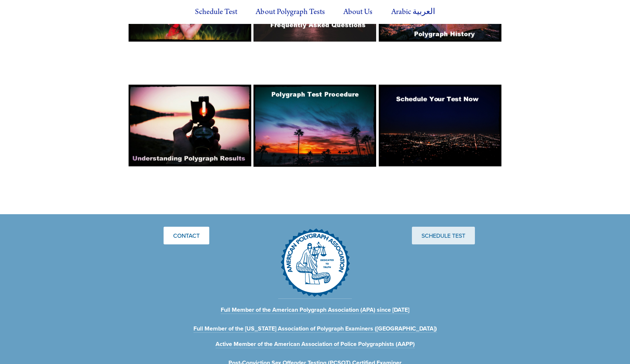 Image resolution: width=630 pixels, height=364 pixels. I want to click on a: Contact, so click(187, 235).